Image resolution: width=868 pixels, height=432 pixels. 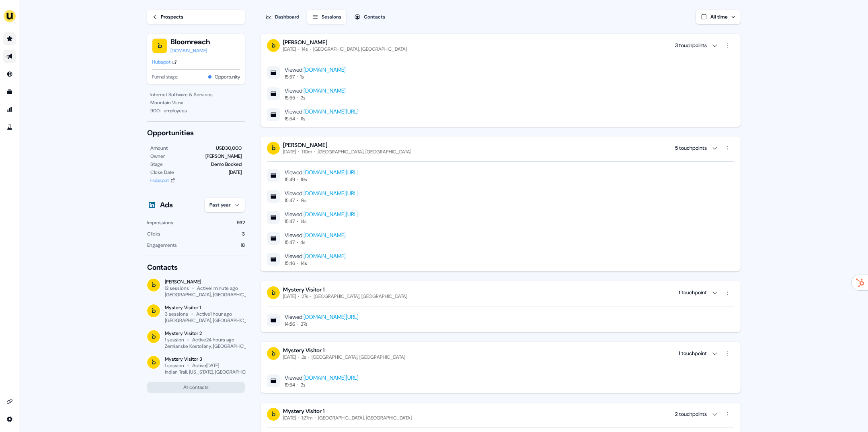 What do you see at coordinates (290, 263) in the screenshot?
I see `div: 15:46` at bounding box center [290, 263].